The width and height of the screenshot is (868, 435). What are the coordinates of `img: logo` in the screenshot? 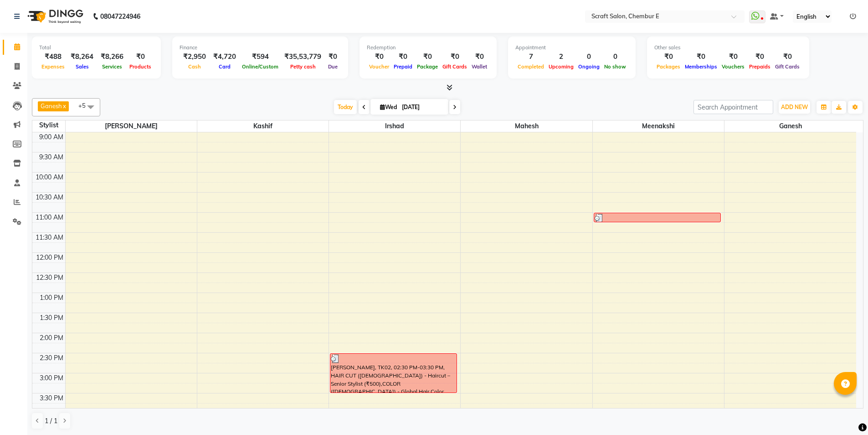 It's located at (54, 17).